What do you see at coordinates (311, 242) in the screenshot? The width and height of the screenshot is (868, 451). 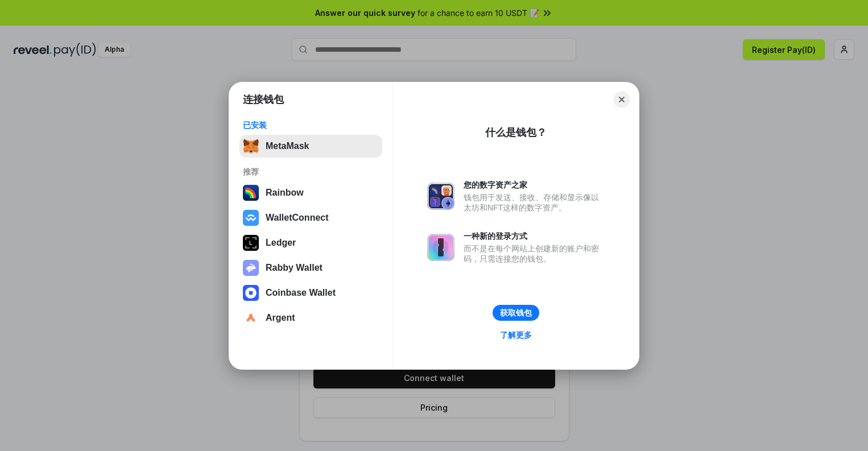 I see `button: Ledger` at bounding box center [311, 242].